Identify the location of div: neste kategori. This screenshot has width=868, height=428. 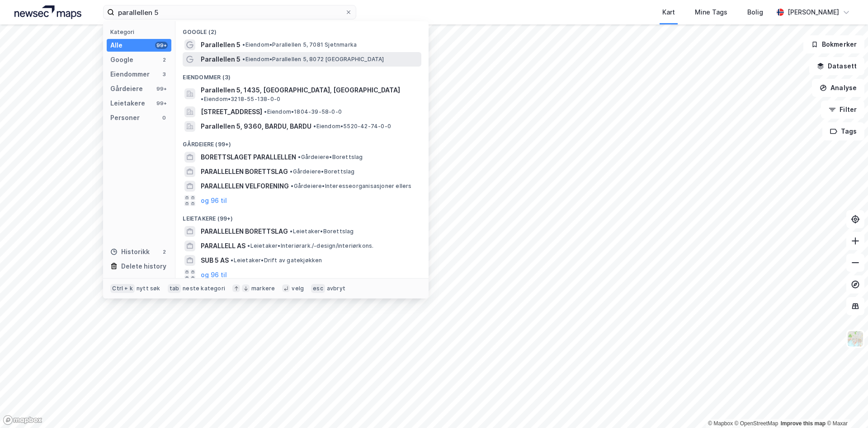
(204, 288).